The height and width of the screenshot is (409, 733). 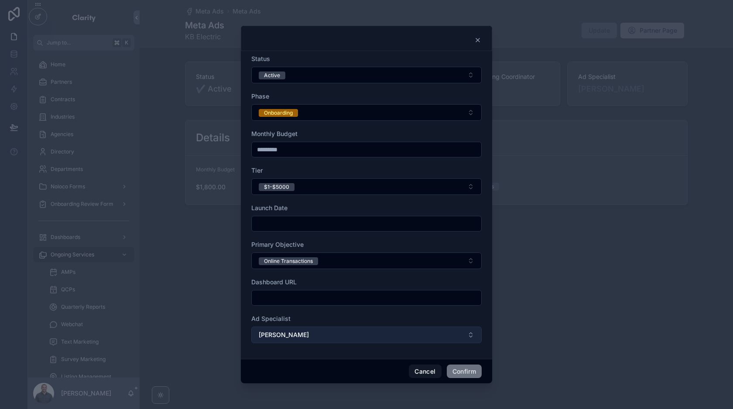 What do you see at coordinates (425, 371) in the screenshot?
I see `button: Cancel` at bounding box center [425, 371].